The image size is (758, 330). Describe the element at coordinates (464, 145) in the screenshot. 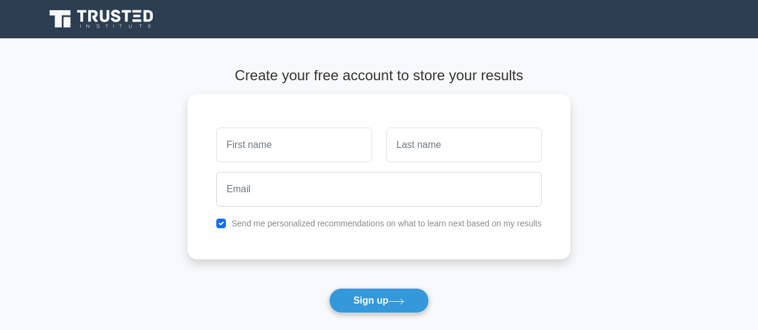

I see `input: Last name` at that location.